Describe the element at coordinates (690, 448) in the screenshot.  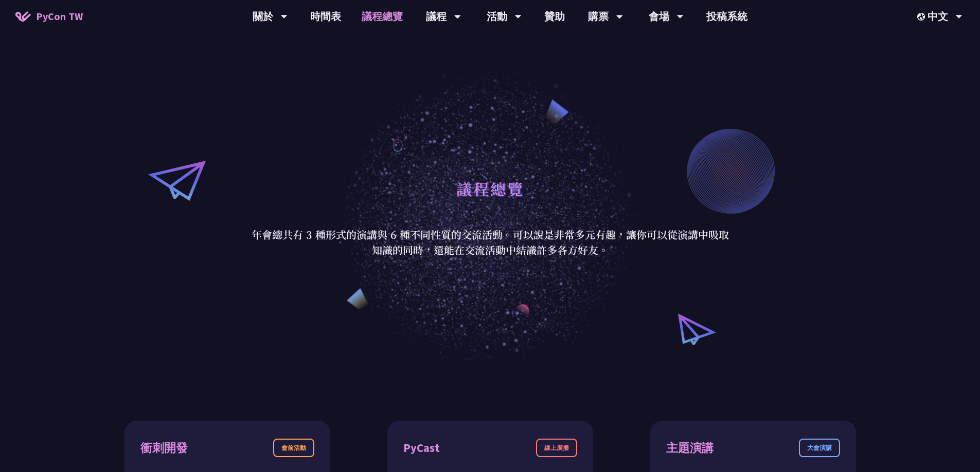
I see `div: 主題演講` at that location.